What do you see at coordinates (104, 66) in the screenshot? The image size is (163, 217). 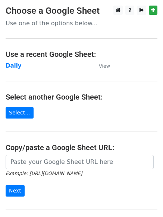 I see `small: View` at bounding box center [104, 66].